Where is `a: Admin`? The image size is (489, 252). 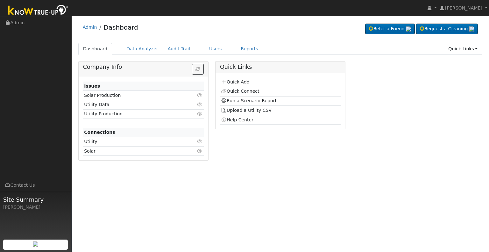
a: Admin is located at coordinates (90, 27).